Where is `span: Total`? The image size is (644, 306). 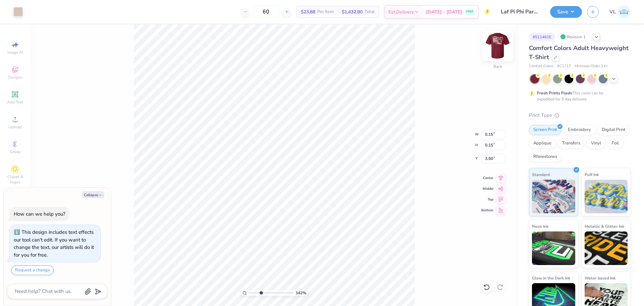 span: Total is located at coordinates (370, 12).